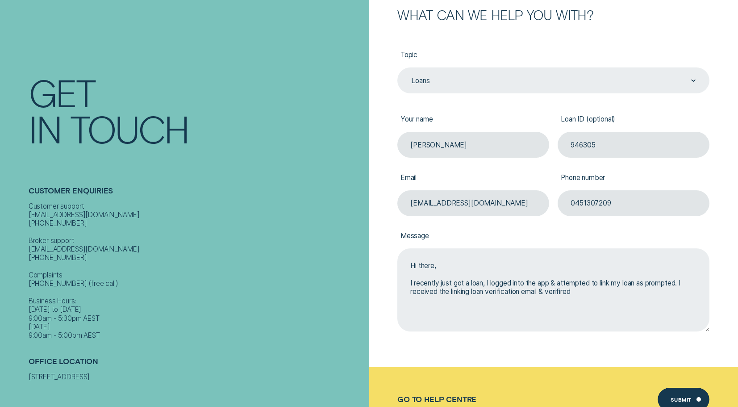  Describe the element at coordinates (196, 364) in the screenshot. I see `h2: Office Location` at that location.